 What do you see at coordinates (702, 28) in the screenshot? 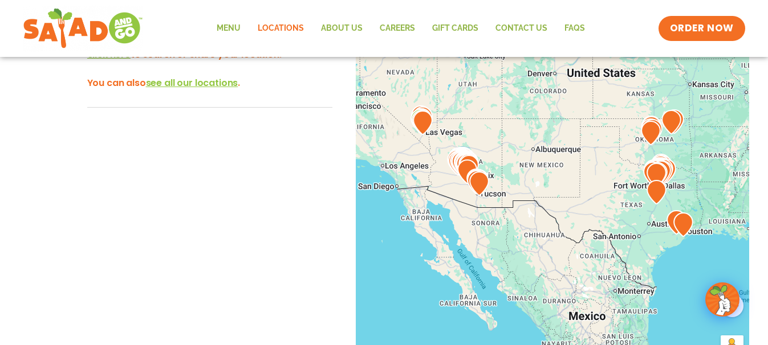
I see `a: ORDER NOW` at bounding box center [702, 28].